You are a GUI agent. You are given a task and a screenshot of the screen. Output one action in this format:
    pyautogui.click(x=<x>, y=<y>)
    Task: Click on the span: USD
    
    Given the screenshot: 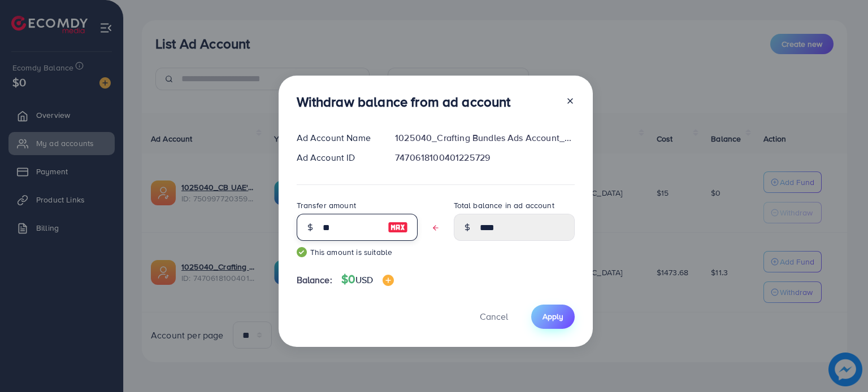 What is the action you would take?
    pyautogui.click(x=364, y=280)
    